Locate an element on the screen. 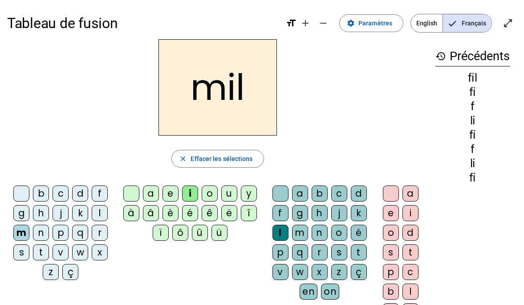  mat-icon: history is located at coordinates (441, 56).